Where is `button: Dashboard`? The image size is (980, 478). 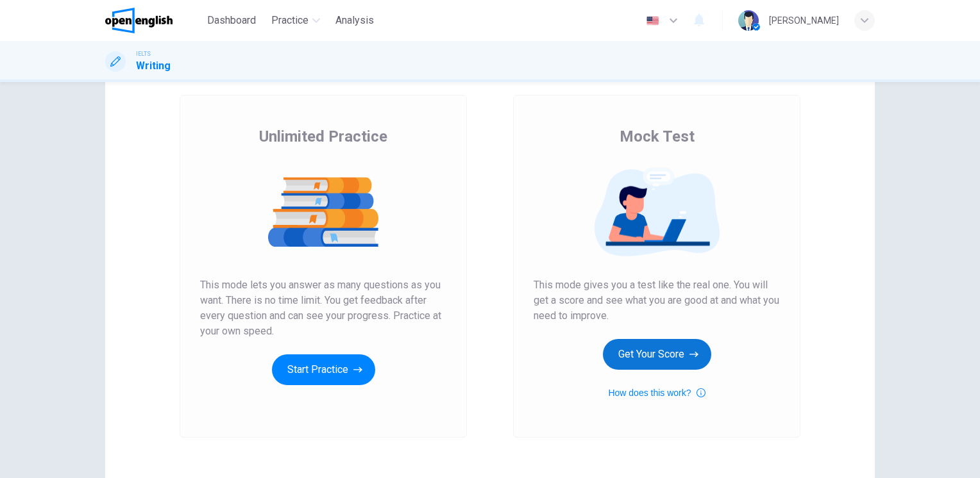
button: Dashboard is located at coordinates (231, 20).